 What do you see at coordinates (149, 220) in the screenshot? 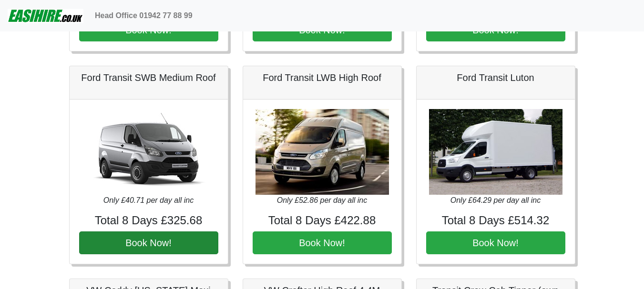
I see `h4: Total 8 Days £325.68` at bounding box center [149, 220].